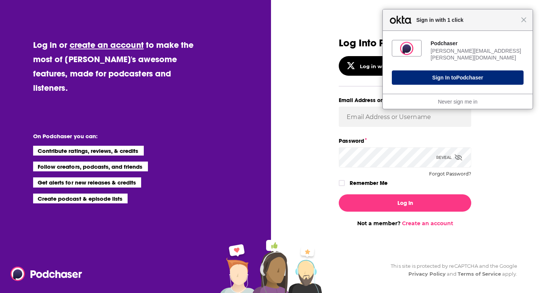  Describe the element at coordinates (451, 270) in the screenshot. I see `div: This site is protected by reCAPTCHA and the Google and apply.` at that location.